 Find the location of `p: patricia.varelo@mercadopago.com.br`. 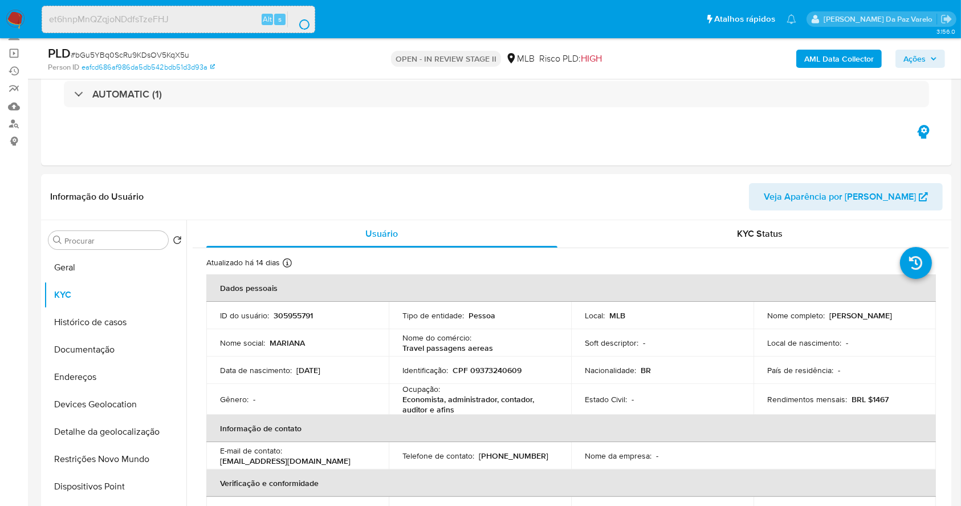

p: patricia.varelo@mercadopago.com.br is located at coordinates (880, 19).